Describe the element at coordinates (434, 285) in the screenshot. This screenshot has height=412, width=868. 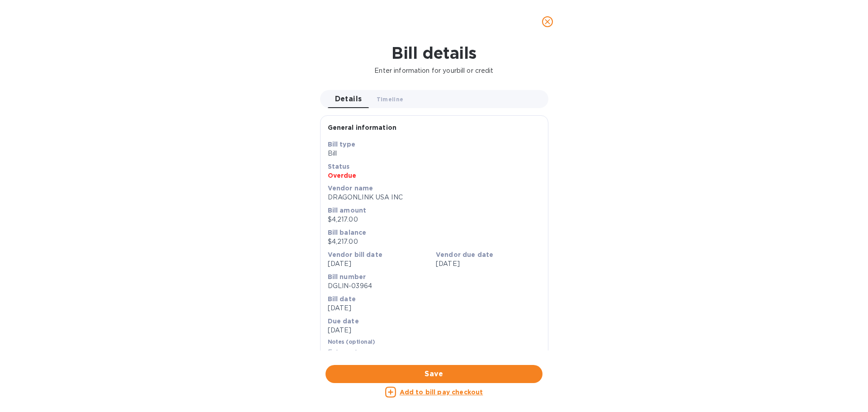
I see `p: DGLIN-03964` at that location.